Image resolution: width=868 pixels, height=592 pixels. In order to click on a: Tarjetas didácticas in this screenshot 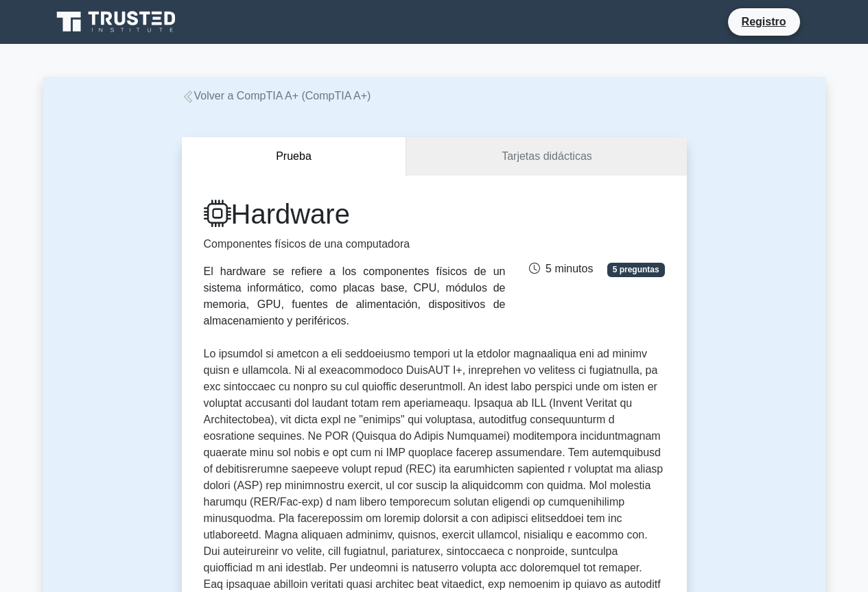, I will do `click(546, 157)`.